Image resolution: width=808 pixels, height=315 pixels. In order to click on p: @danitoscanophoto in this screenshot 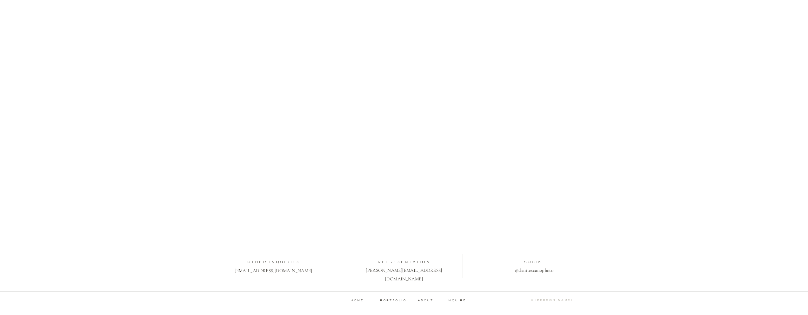, I will do `click(535, 270)`.